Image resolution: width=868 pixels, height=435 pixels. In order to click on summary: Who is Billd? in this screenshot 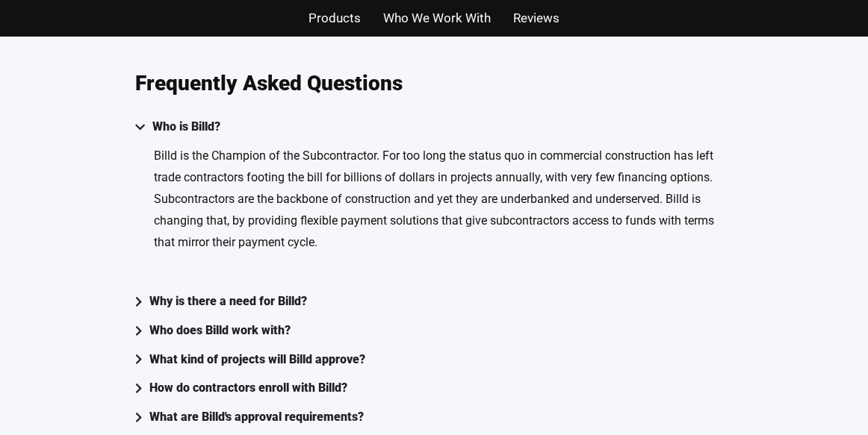, I will do `click(434, 127)`.